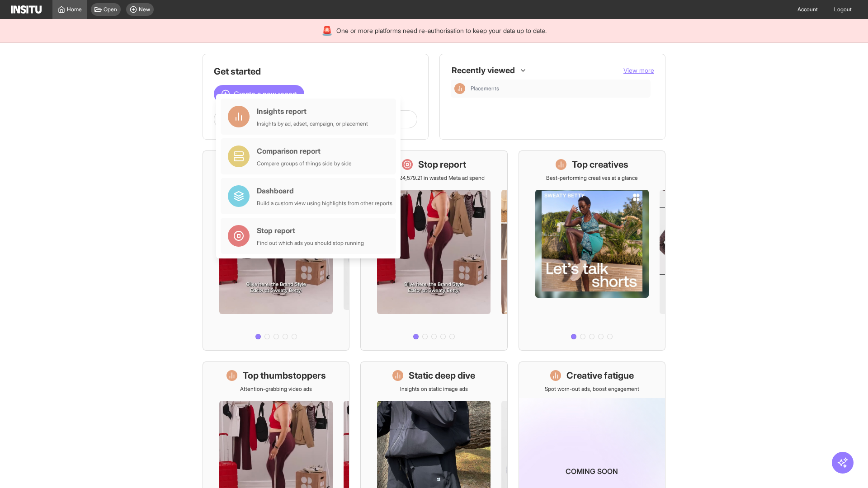  What do you see at coordinates (434, 389) in the screenshot?
I see `p: Insights on static image ads` at bounding box center [434, 389].